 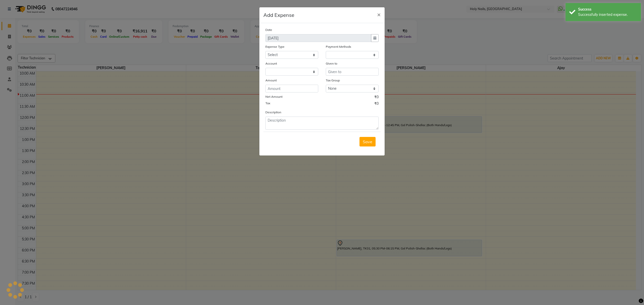 What do you see at coordinates (607, 15) in the screenshot?
I see `div: Successfully inserted expense.` at bounding box center [607, 15].